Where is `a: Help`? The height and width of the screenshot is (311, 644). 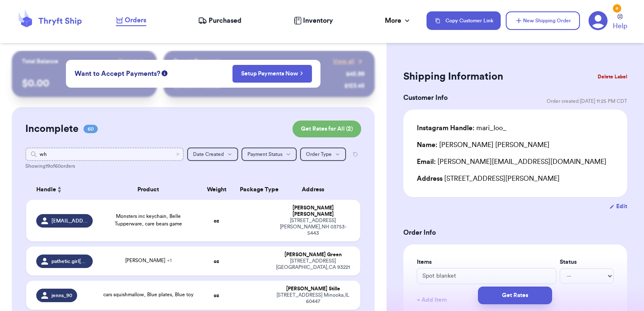
a: Help is located at coordinates (620, 22).